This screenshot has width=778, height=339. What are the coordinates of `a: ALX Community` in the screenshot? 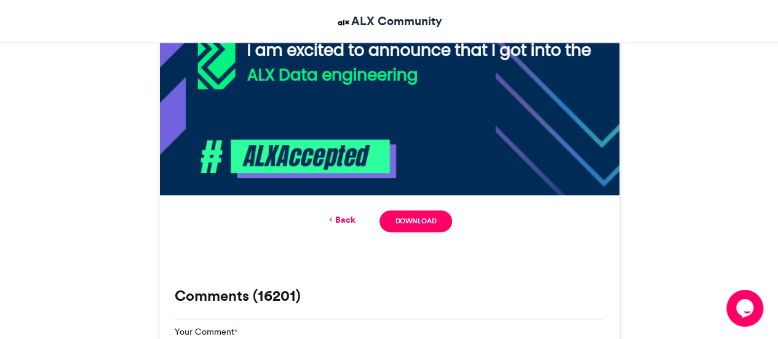 It's located at (389, 21).